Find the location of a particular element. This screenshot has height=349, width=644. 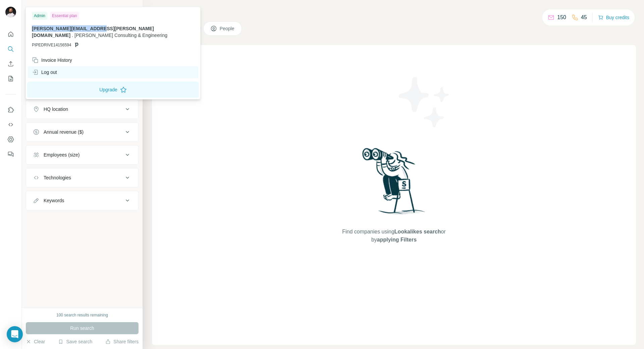

button: Quick start is located at coordinates (11, 34).